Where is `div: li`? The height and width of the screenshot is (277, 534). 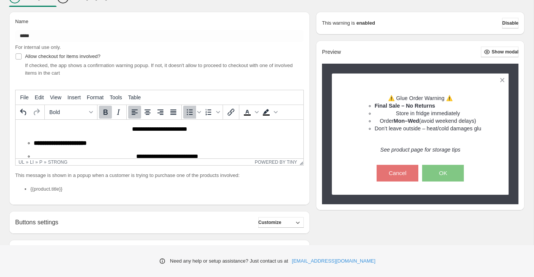
div: li is located at coordinates (32, 162).